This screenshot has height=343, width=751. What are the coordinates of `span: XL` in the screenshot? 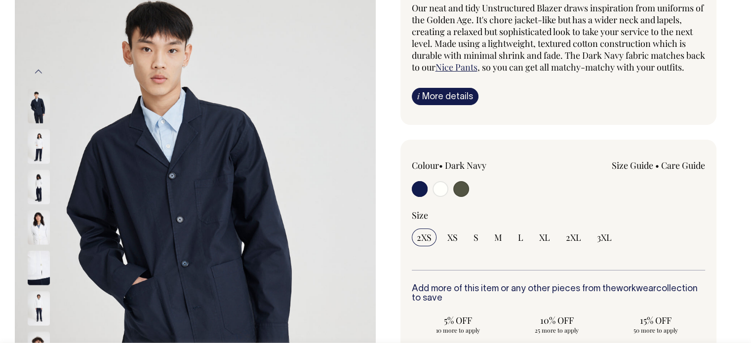 It's located at (545, 237).